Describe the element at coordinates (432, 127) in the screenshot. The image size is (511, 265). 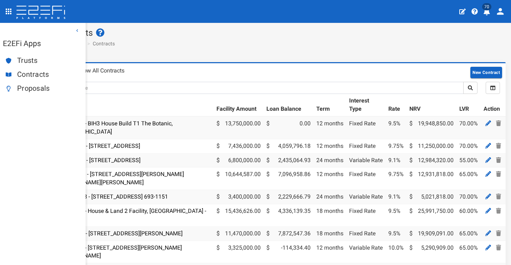
I see `td: 19,948,850.00` at that location.